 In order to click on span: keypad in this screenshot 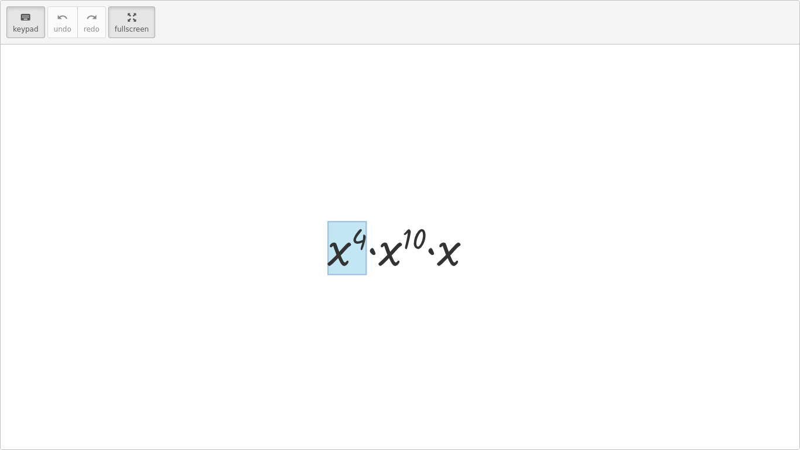, I will do `click(26, 29)`.